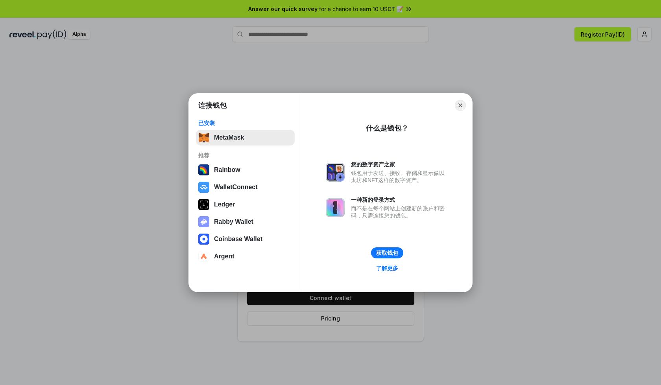 The height and width of the screenshot is (385, 661). Describe the element at coordinates (245, 257) in the screenshot. I see `button: Argent` at that location.